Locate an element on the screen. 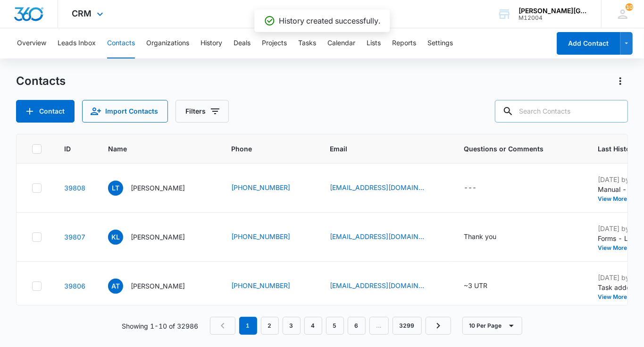  a: Navigate to contact details page for Ava Tam is located at coordinates (74, 286).